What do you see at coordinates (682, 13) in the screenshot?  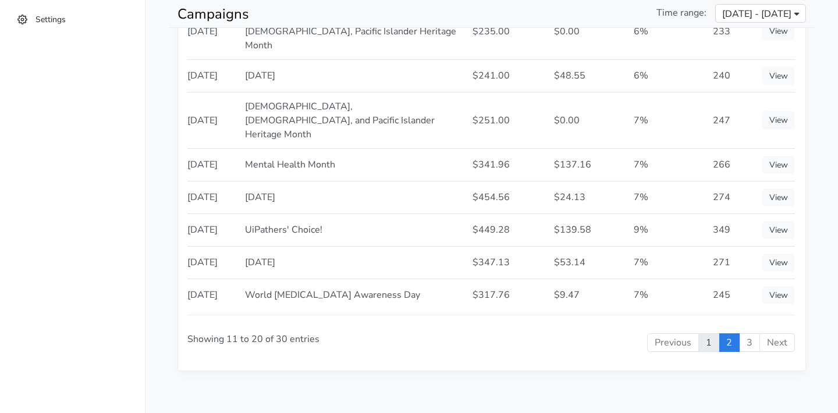 I see `span: Time range:` at bounding box center [682, 13].